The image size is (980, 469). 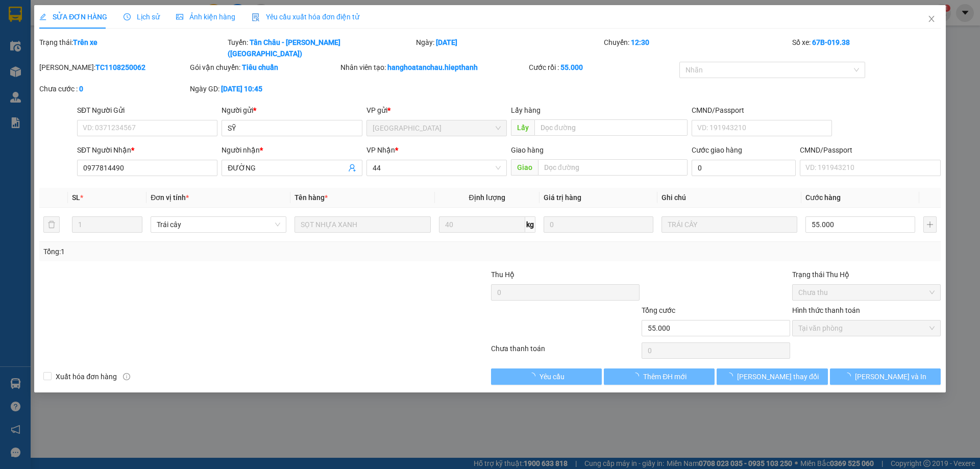 I want to click on span: close, so click(x=931, y=19).